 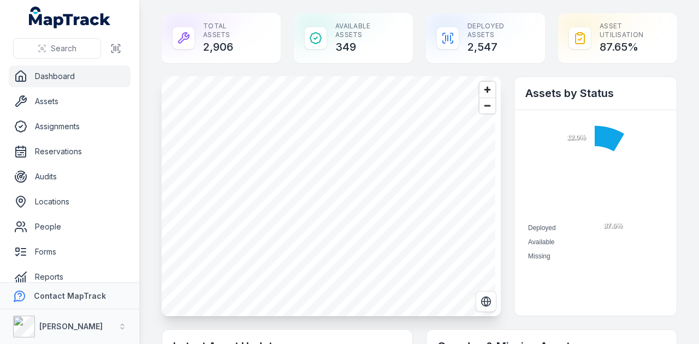 What do you see at coordinates (486, 302) in the screenshot?
I see `button: Switch to Satellite View` at bounding box center [486, 302].